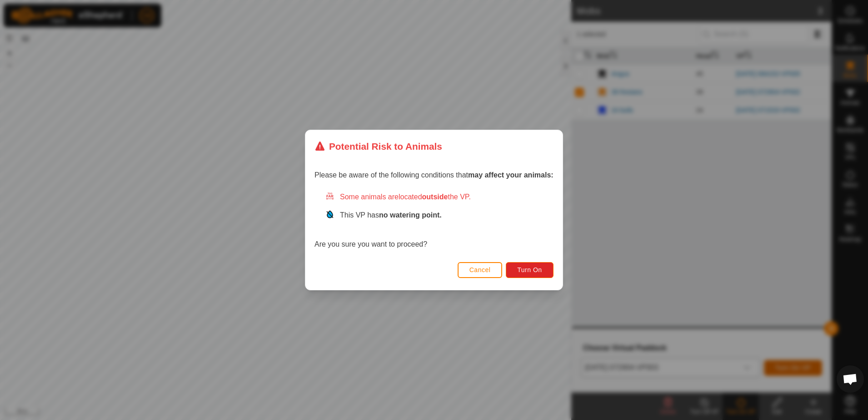 Image resolution: width=868 pixels, height=420 pixels. Describe the element at coordinates (435, 196) in the screenshot. I see `strong: outside` at that location.